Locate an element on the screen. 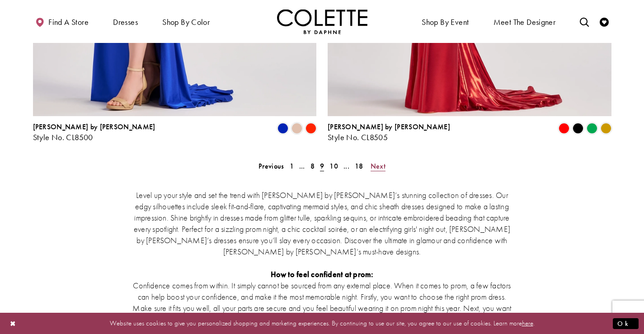 This screenshot has width=644, height=334. span: Current page is located at coordinates (322, 166).